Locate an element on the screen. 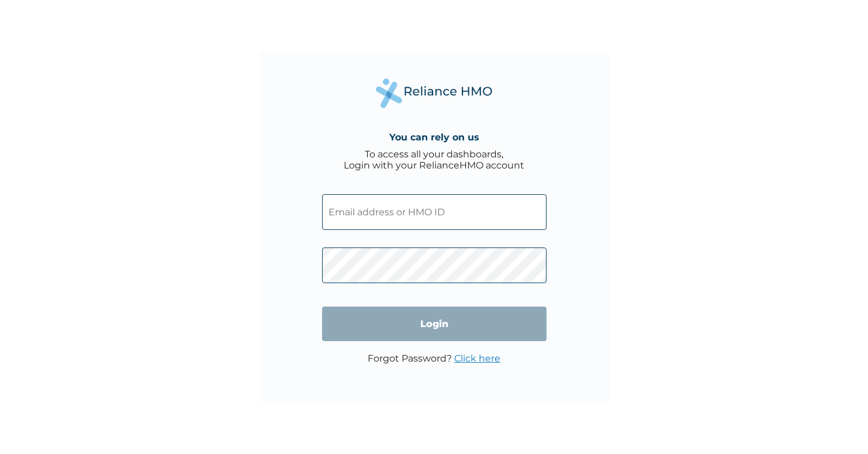 The height and width of the screenshot is (454, 868). a: Click here is located at coordinates (477, 358).